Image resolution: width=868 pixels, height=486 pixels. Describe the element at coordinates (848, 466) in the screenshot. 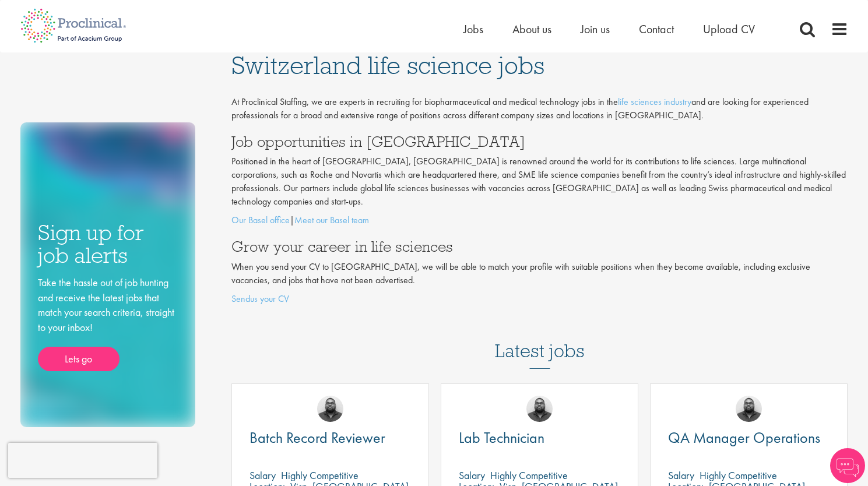

I see `img: Chatbot` at that location.